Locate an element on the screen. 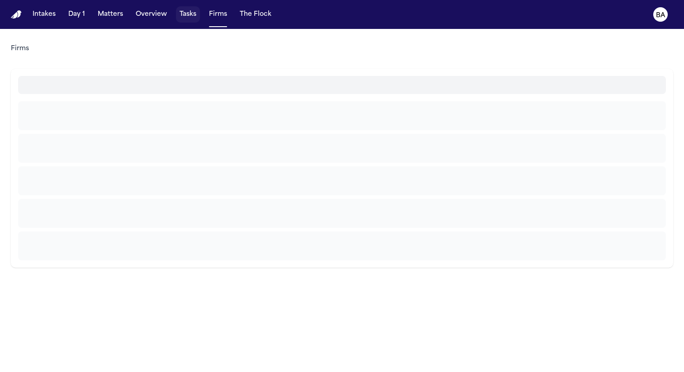 This screenshot has height=372, width=684. a: Matters is located at coordinates (110, 14).